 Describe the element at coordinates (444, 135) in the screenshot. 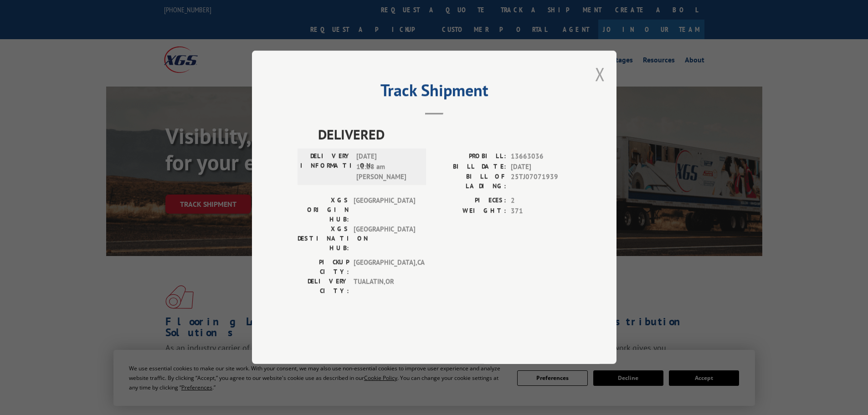

I see `span: DELIVERED` at that location.